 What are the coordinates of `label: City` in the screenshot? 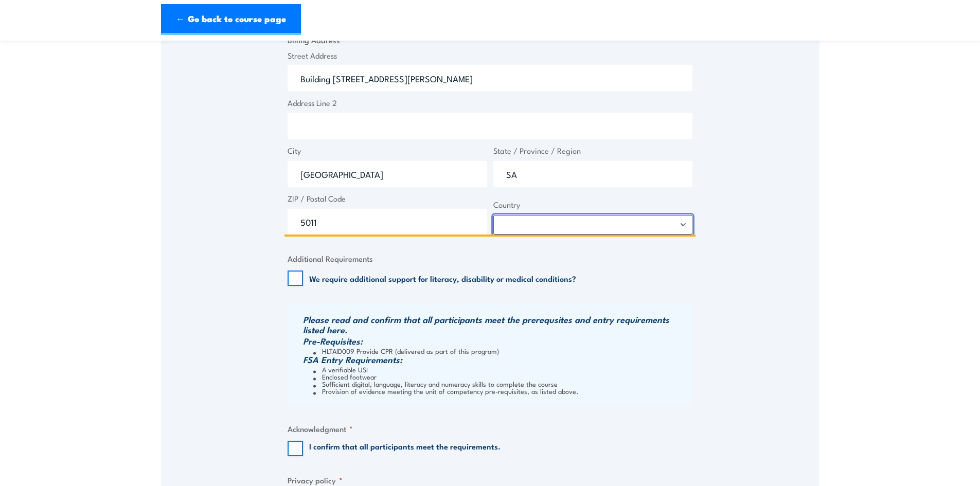 It's located at (387, 151).